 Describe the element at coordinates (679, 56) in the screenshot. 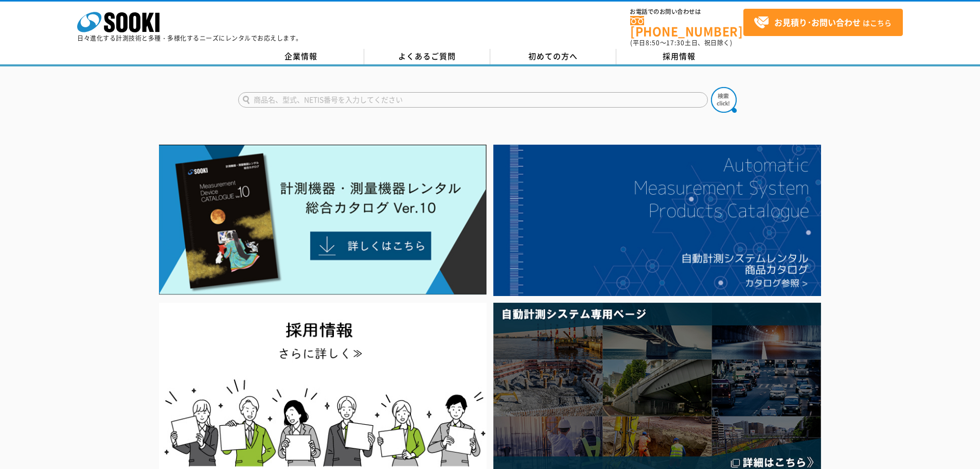

I see `a: 採用情報` at that location.